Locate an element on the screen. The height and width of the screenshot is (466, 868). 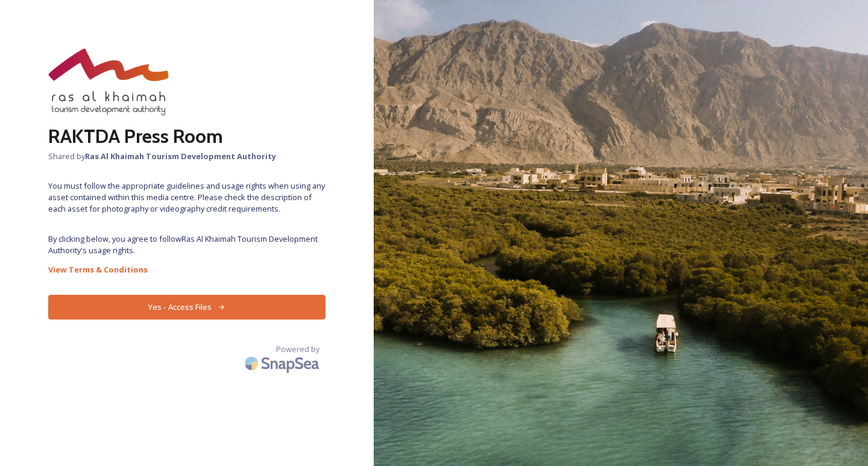
span: Powered by is located at coordinates (298, 349).